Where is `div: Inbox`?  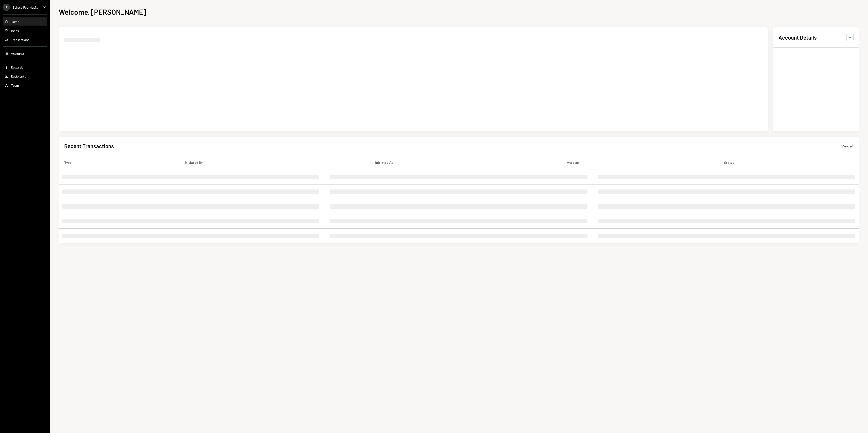 div: Inbox is located at coordinates (15, 30).